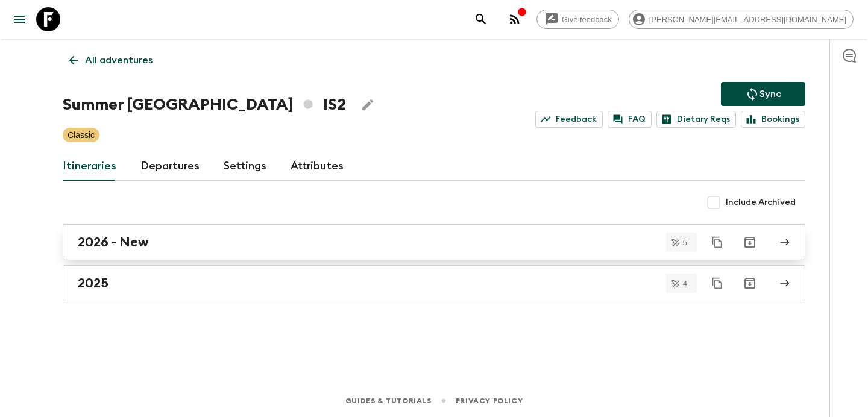  I want to click on a: Itineraries, so click(89, 166).